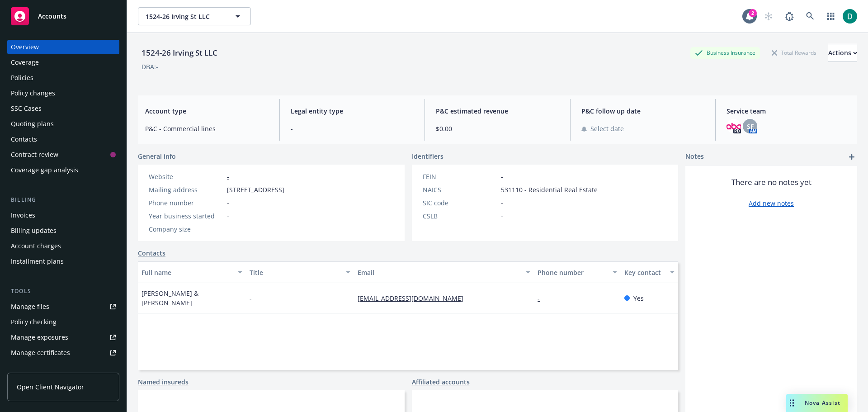 This screenshot has height=412, width=868. Describe the element at coordinates (36, 246) in the screenshot. I see `div: Account charges` at that location.